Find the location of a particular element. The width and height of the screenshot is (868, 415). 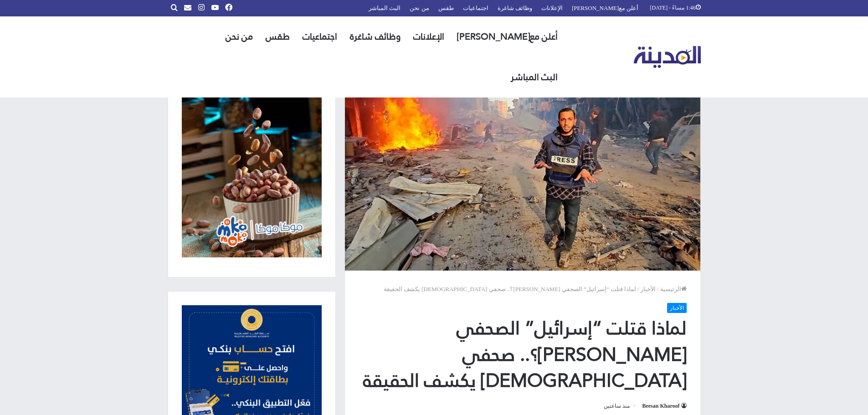

span: منذ ساعتين is located at coordinates (620, 406).